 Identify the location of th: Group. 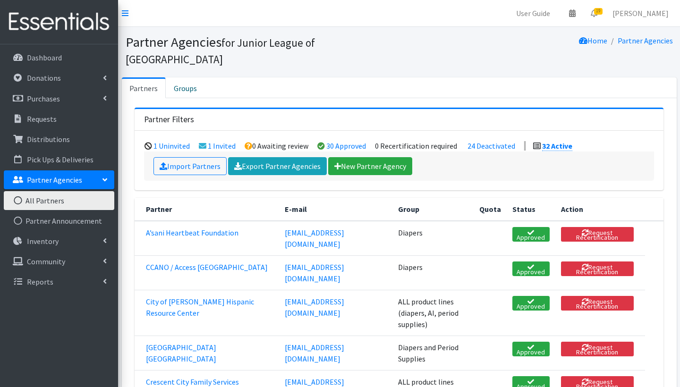
(433, 209).